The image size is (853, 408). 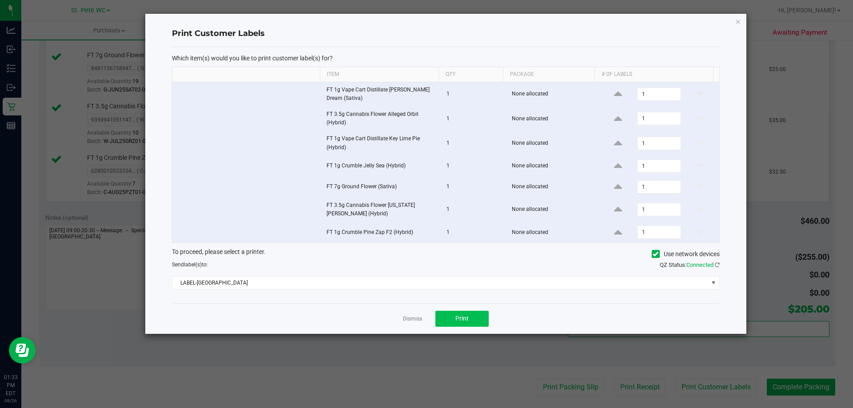 I want to click on td: FT 1g Crumble Pine Zap F2 (Hybrid), so click(x=381, y=232).